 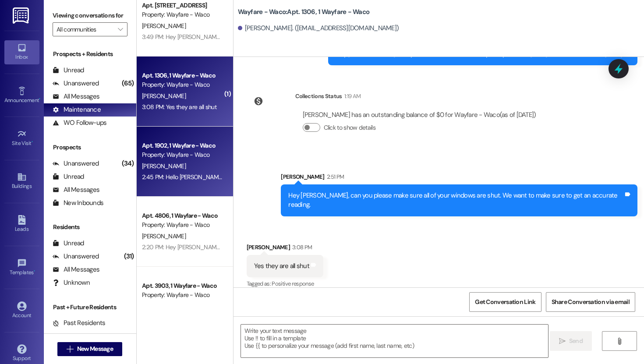 I want to click on a: Leads, so click(x=22, y=225).